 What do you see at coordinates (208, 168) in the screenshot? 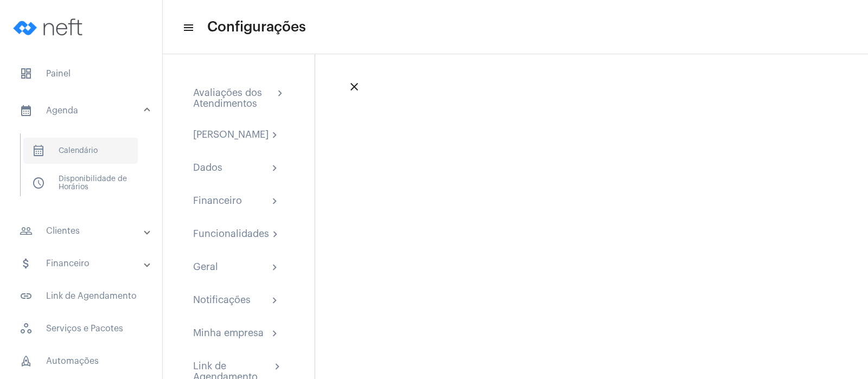
I see `div: Dados` at bounding box center [208, 168].